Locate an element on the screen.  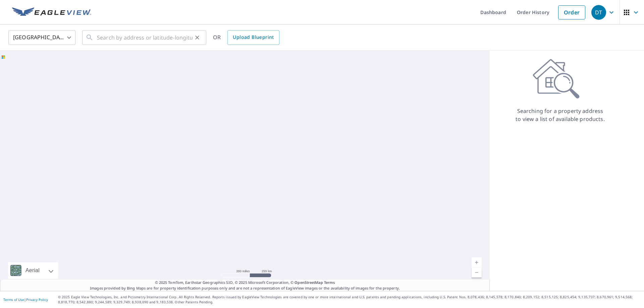
a: Current Level 5, Zoom In is located at coordinates (477, 262).